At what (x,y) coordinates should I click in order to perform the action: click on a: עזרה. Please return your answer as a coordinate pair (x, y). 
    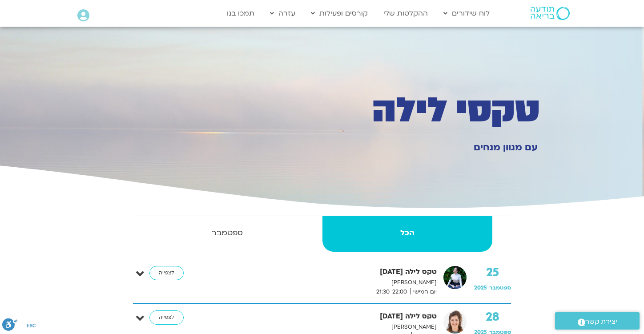
    Looking at the image, I should click on (282, 13).